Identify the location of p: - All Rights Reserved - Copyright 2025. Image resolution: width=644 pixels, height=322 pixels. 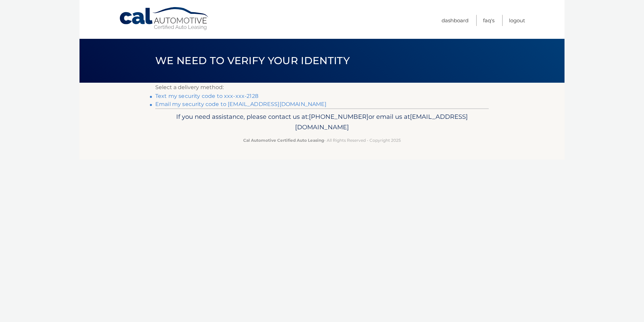
(322, 140).